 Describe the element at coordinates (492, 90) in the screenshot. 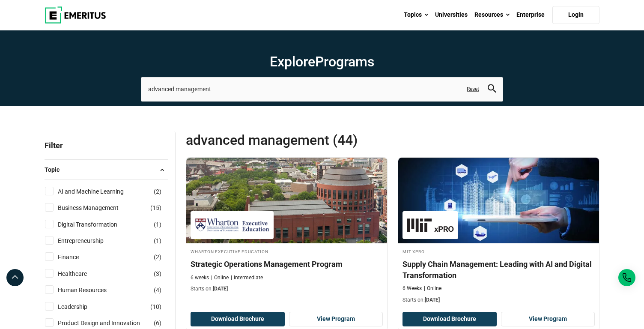

I see `a: search` at that location.